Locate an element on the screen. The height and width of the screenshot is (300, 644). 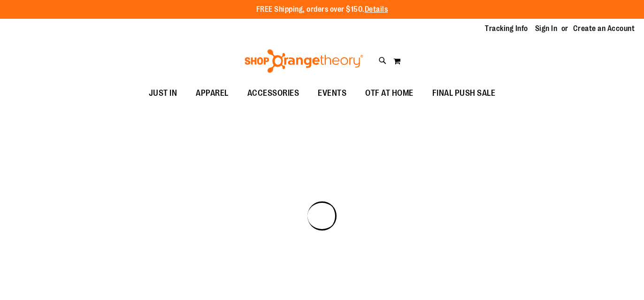
span: EVENTS is located at coordinates (332, 93).